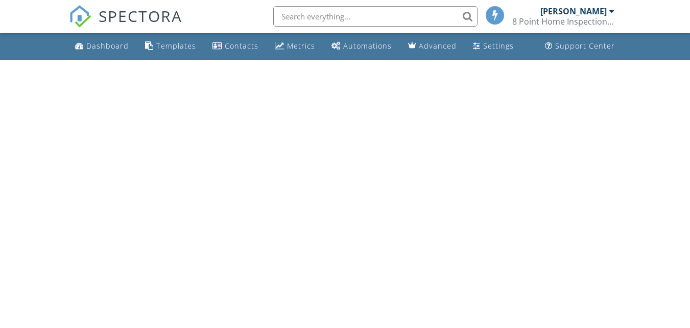 The height and width of the screenshot is (328, 690). What do you see at coordinates (499, 45) in the screenshot?
I see `div: Settings` at bounding box center [499, 45].